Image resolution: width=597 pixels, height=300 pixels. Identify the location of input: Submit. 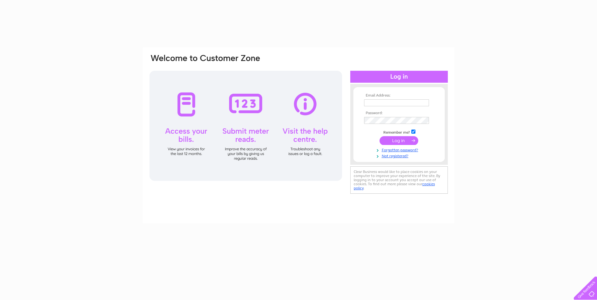
(399, 141).